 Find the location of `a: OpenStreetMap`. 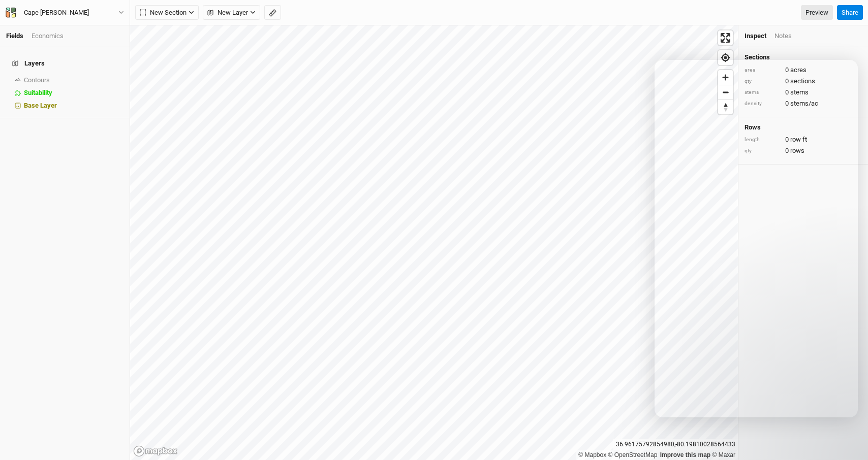

a: OpenStreetMap is located at coordinates (633, 455).